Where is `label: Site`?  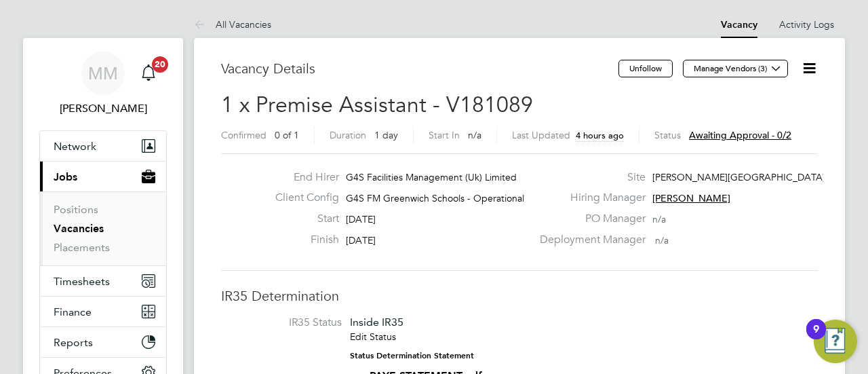 label: Site is located at coordinates (589, 178).